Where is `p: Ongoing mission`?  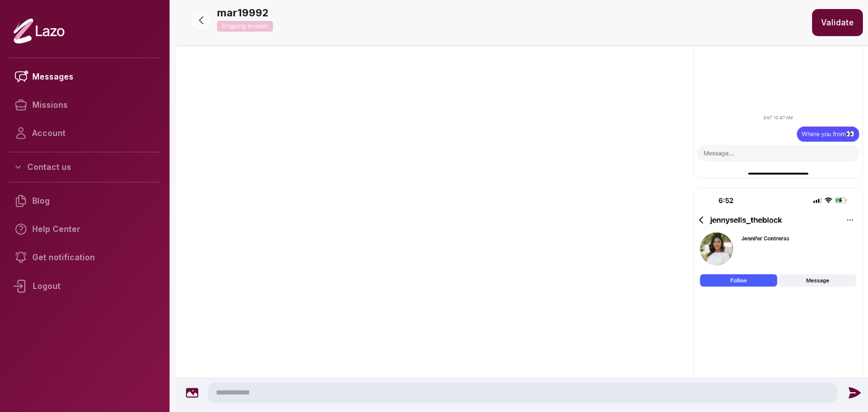
p: Ongoing mission is located at coordinates (245, 26).